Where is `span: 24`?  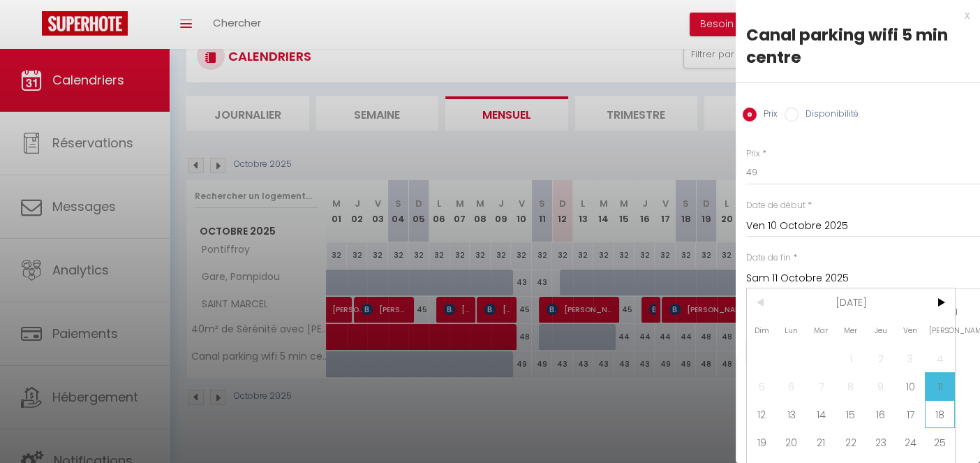 span: 24 is located at coordinates (910, 442).